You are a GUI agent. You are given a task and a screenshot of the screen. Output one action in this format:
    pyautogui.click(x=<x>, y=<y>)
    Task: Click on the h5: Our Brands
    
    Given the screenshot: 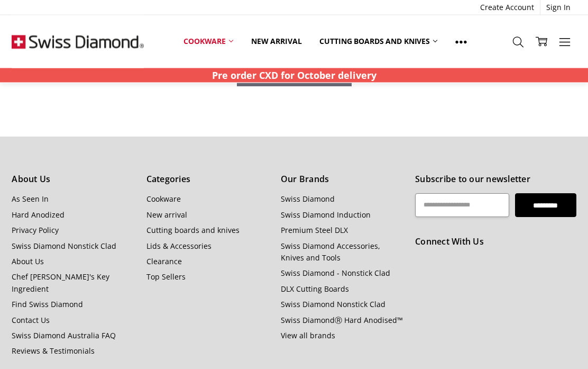 What is the action you would take?
    pyautogui.click(x=342, y=180)
    